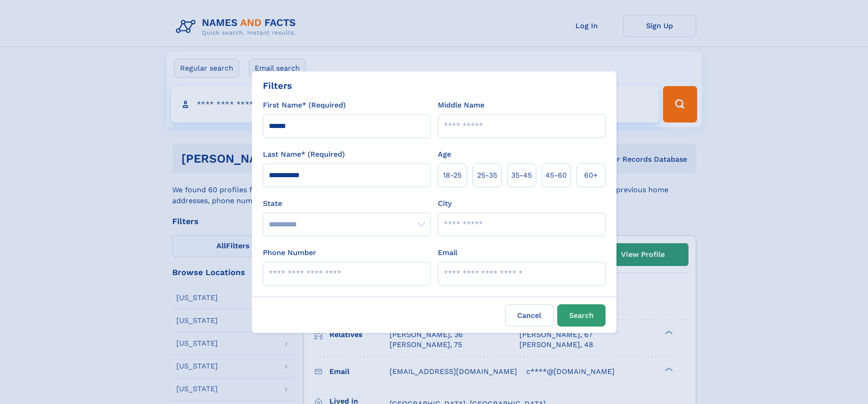  I want to click on label: First Name* (Required), so click(304, 105).